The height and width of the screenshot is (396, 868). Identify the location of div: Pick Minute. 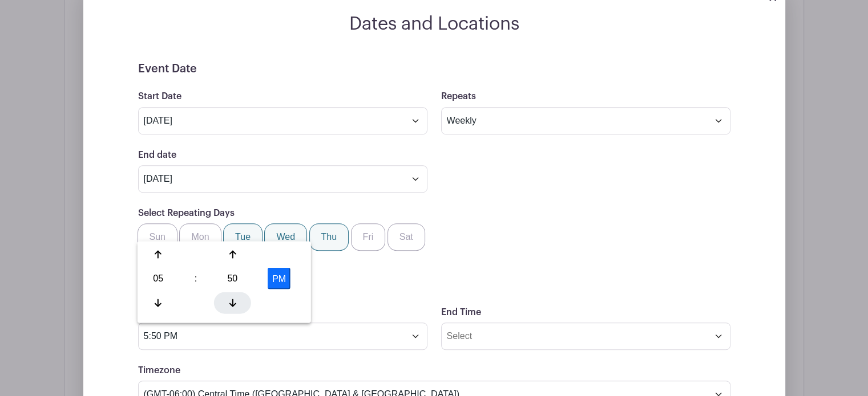
(232, 279).